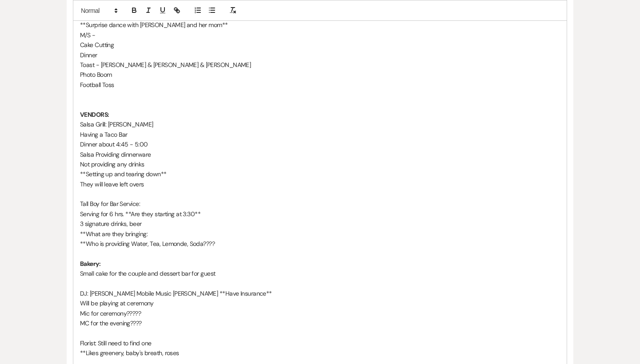 The width and height of the screenshot is (640, 364). Describe the element at coordinates (320, 45) in the screenshot. I see `p: Cake Cutting` at that location.